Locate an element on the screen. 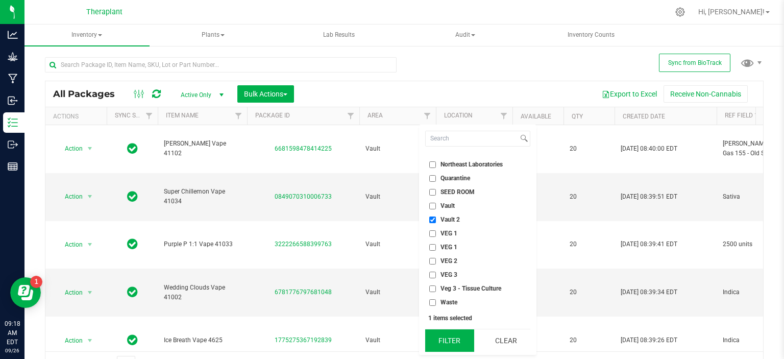 Image resolution: width=784 pixels, height=359 pixels. span: Lab Results is located at coordinates (339, 35).